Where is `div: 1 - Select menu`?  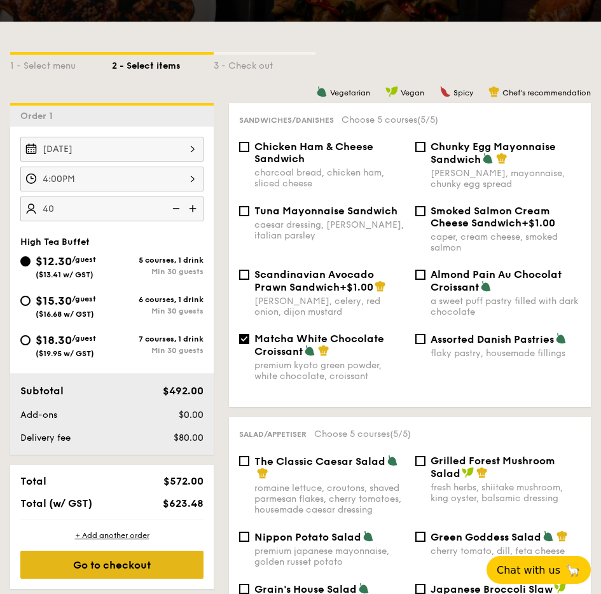 div: 1 - Select menu is located at coordinates (61, 64).